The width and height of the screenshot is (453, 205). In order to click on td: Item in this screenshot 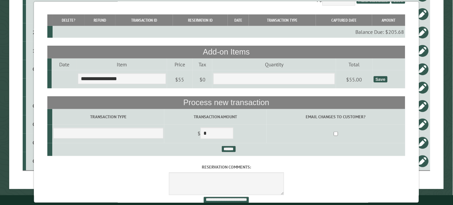, I will do `click(122, 64)`.